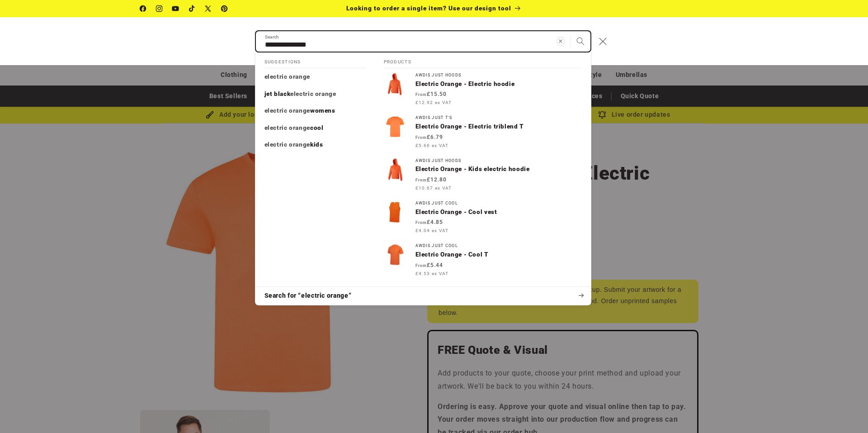 This screenshot has height=433, width=868. What do you see at coordinates (483, 60) in the screenshot?
I see `h2: Products` at bounding box center [483, 60].